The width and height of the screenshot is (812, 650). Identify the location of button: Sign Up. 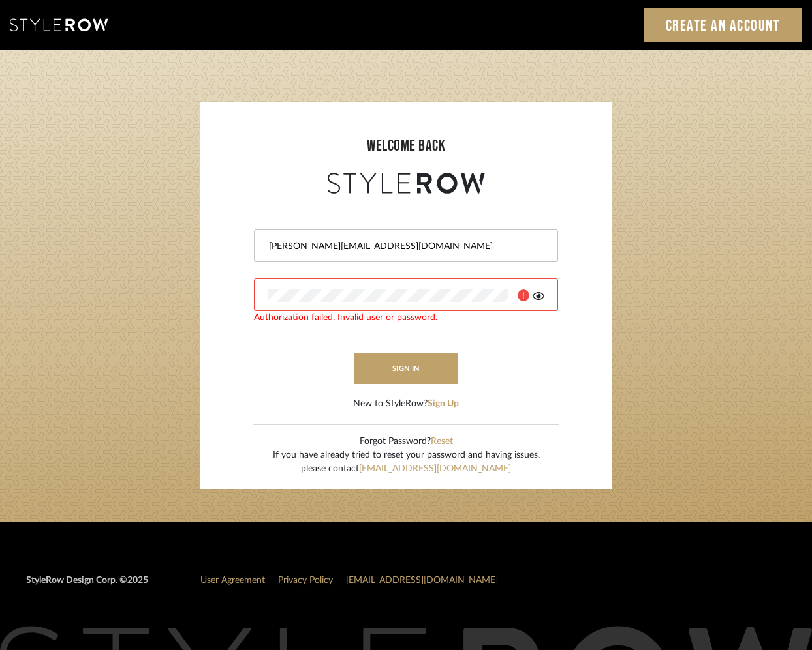
(443, 403).